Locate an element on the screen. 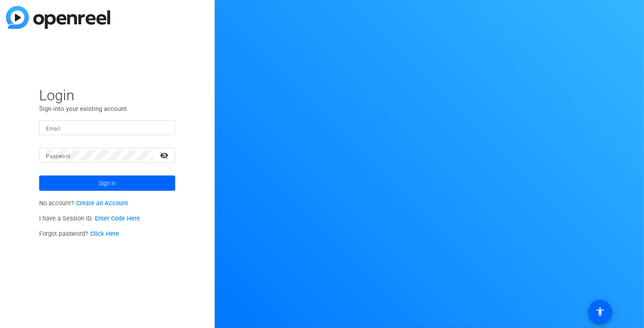 The image size is (644, 328). a: Click Here is located at coordinates (105, 234).